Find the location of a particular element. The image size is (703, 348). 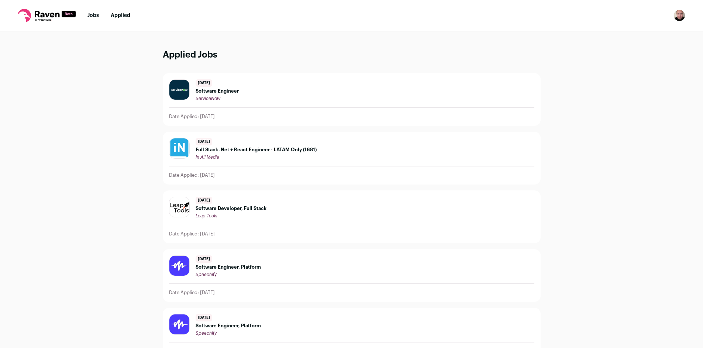

h1: Applied Jobs is located at coordinates (352, 55).